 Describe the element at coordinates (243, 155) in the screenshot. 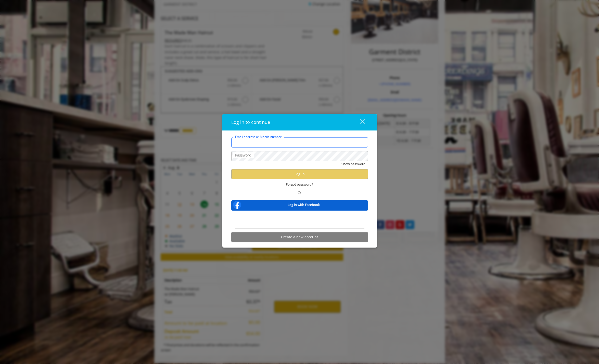

I see `label: Password` at that location.